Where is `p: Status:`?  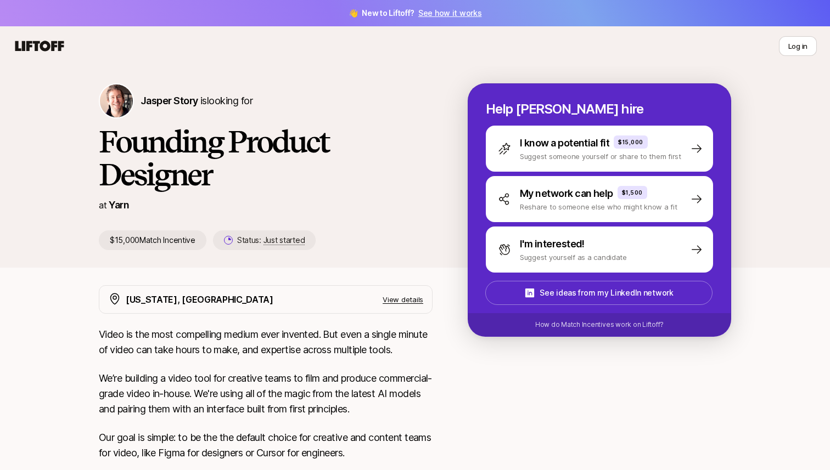
p: Status: is located at coordinates (271, 240).